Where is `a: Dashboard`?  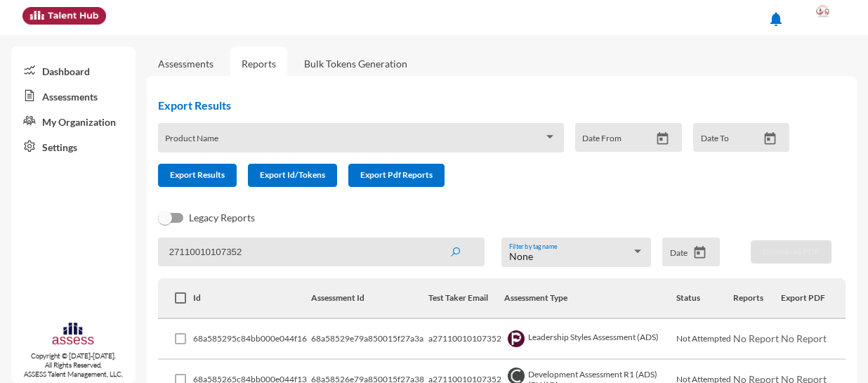
a: Dashboard is located at coordinates (73, 71).